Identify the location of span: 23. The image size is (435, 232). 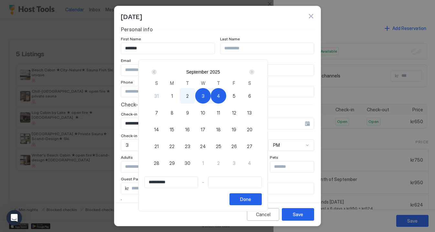
(187, 146).